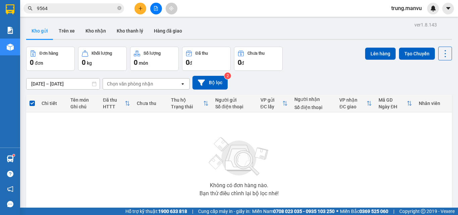 The width and height of the screenshot is (458, 215). Describe the element at coordinates (239, 193) in the screenshot. I see `div: Bạn thử điều chỉnh lại bộ lọc nhé!` at that location.